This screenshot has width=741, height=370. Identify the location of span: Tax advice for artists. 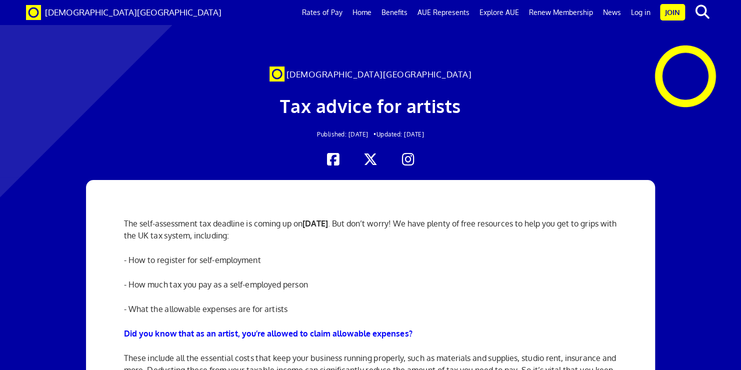
(370, 105).